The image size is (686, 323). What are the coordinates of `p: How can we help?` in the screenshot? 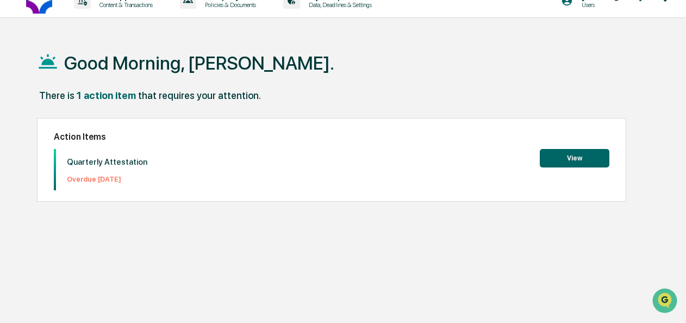 It's located at (104, 31).